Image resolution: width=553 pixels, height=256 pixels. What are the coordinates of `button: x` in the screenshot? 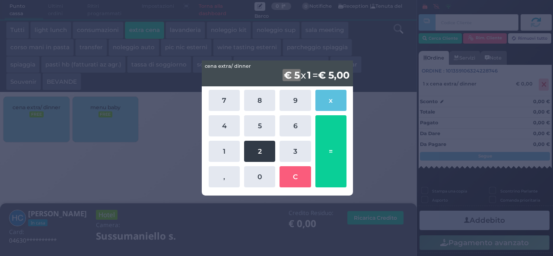 It's located at (331, 100).